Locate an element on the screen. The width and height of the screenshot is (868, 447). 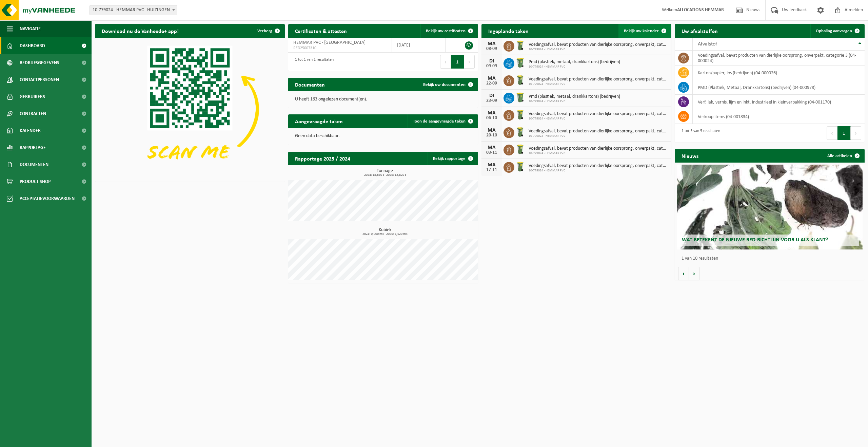
span: 2024: 0,000 m3 - 2025: 4,520 m3 is located at coordinates (385, 235).